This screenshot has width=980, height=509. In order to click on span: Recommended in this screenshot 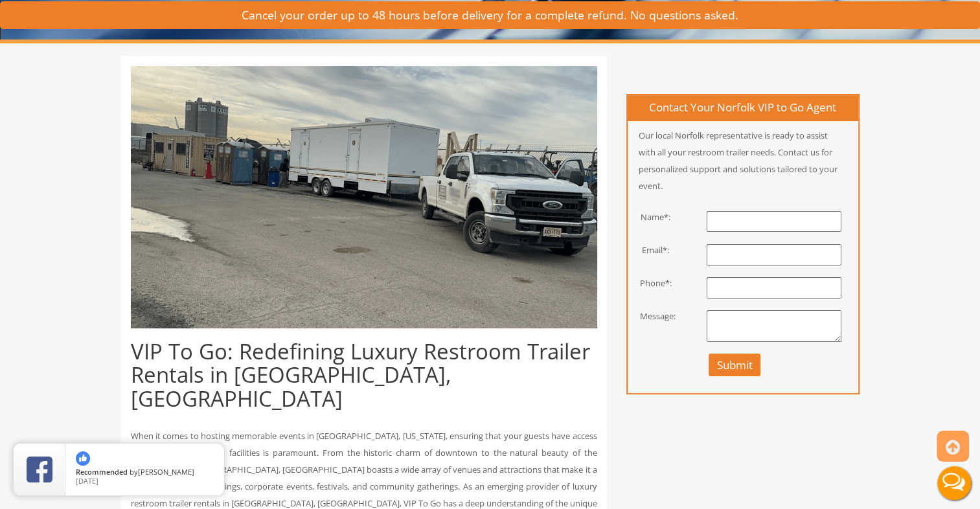, I will do `click(102, 472)`.